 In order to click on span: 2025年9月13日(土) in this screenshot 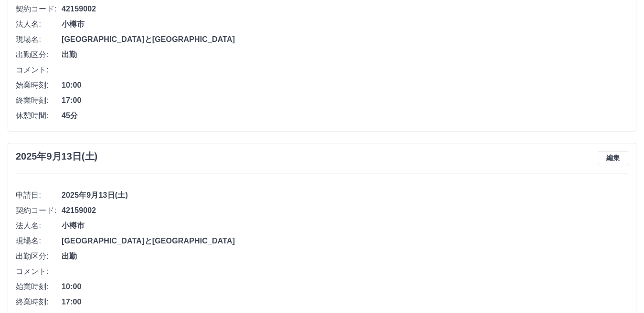, I will do `click(345, 196)`.